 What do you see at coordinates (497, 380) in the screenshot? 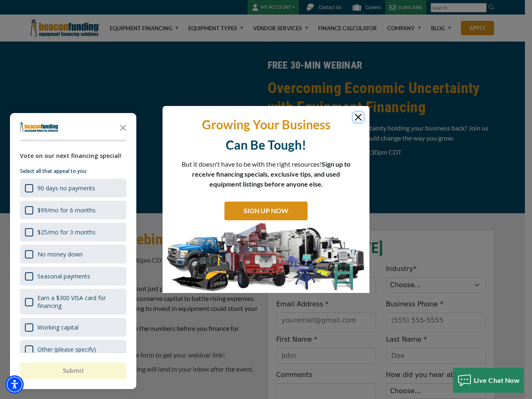
I see `span: Live Chat Now` at bounding box center [497, 380].